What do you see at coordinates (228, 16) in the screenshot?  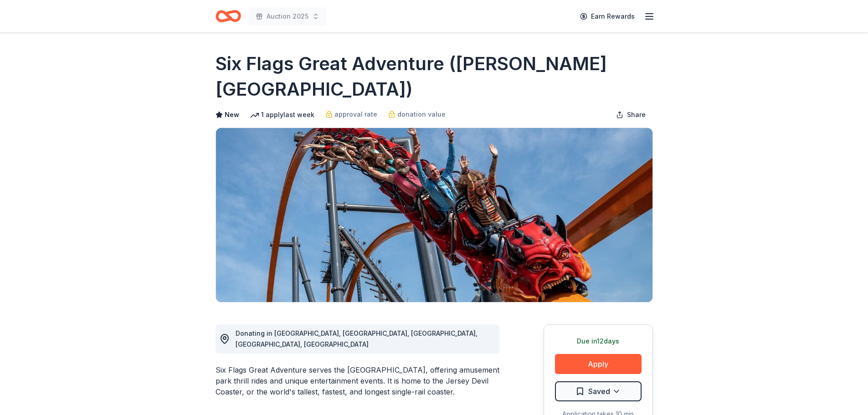 I see `a: Home` at bounding box center [228, 16].